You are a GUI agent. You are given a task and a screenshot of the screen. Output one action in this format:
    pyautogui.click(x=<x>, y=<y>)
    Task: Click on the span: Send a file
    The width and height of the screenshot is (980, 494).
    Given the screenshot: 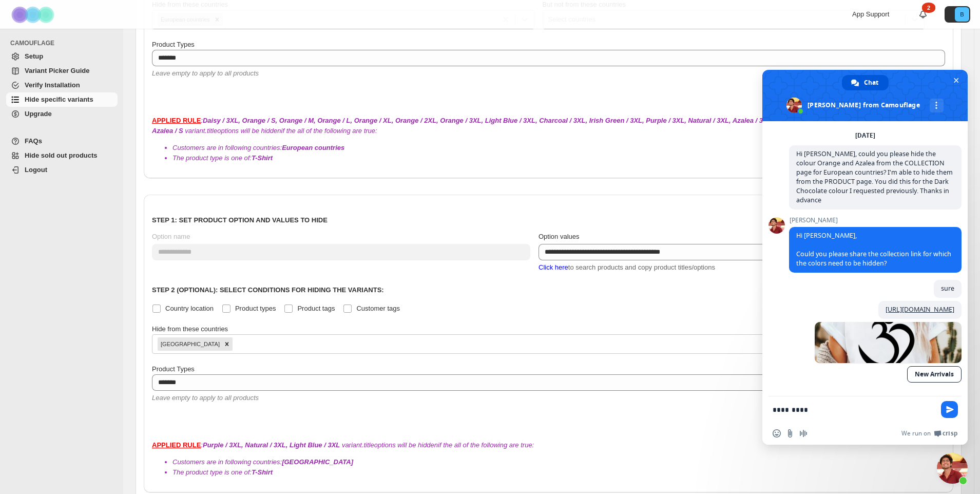 What is the action you would take?
    pyautogui.click(x=790, y=433)
    